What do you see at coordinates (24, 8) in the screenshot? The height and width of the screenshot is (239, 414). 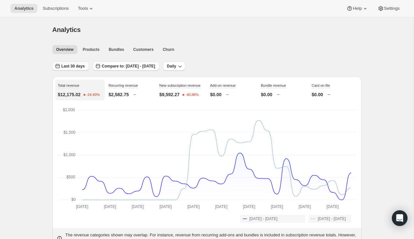 I see `button: Analytics` at bounding box center [24, 8].